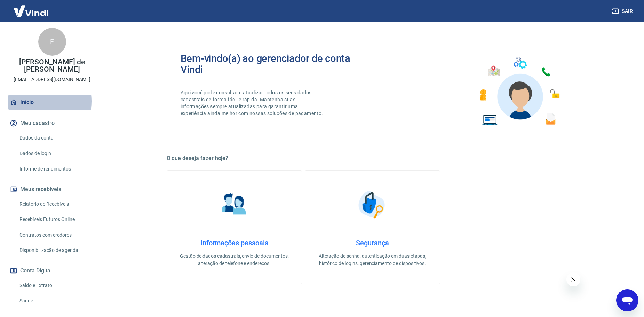 Image resolution: width=644 pixels, height=317 pixels. I want to click on a: Disponibilização de agenda, so click(56, 250).